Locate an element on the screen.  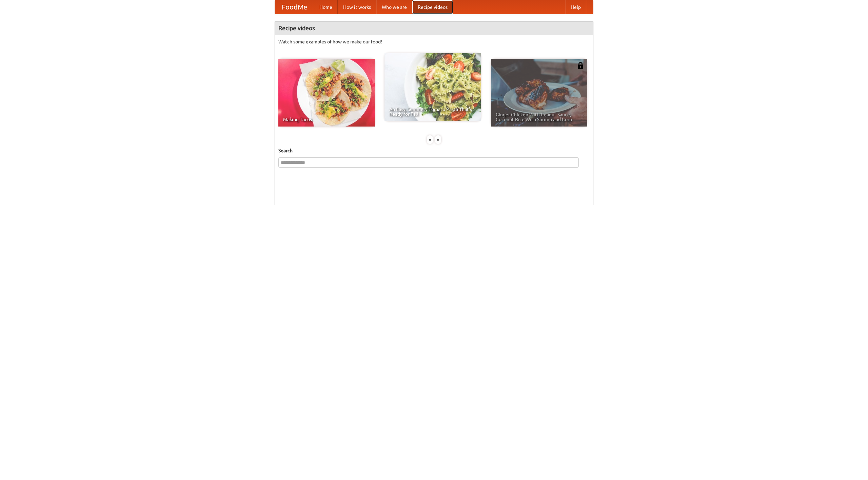
a: An Easy, Summery Tomato Pasta That's Ready for Fall is located at coordinates (433, 87).